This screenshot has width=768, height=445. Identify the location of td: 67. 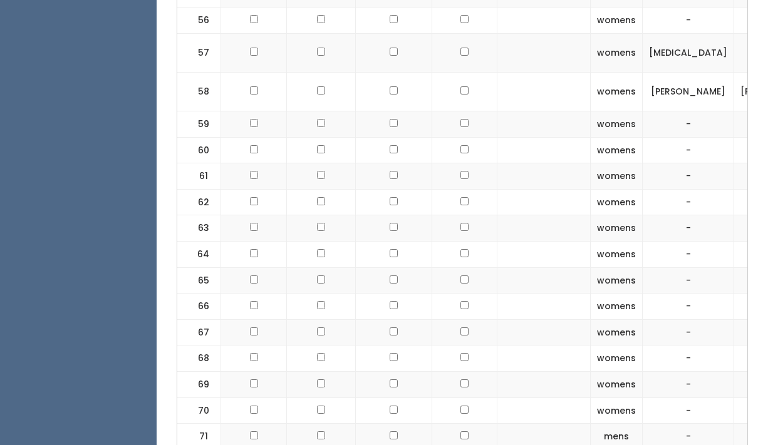
(199, 333).